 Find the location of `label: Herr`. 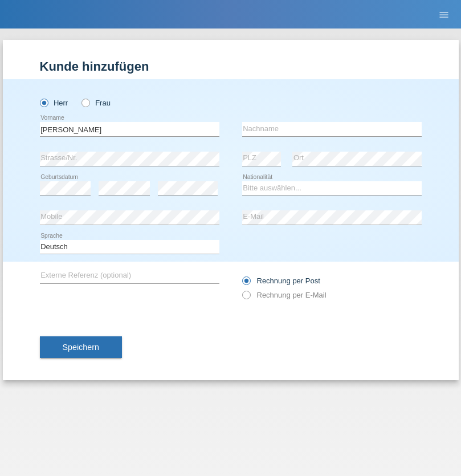

label: Herr is located at coordinates (54, 102).